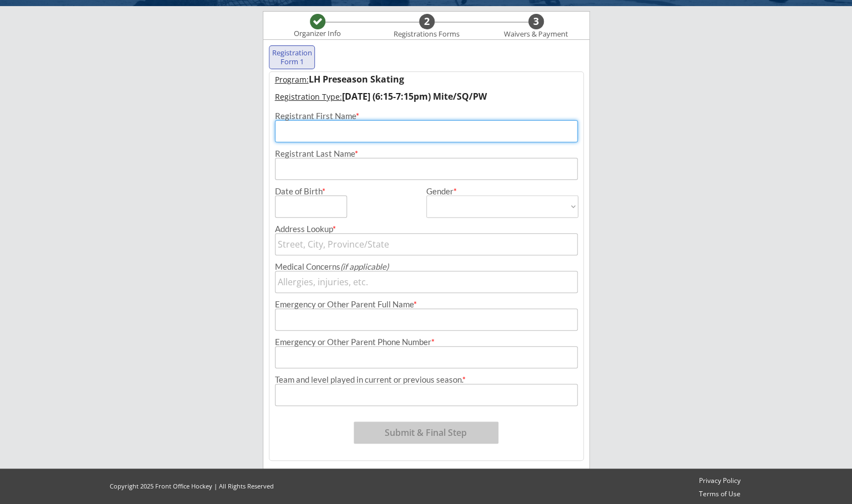 Image resolution: width=852 pixels, height=504 pixels. I want to click on a: Privacy Policy, so click(719, 481).